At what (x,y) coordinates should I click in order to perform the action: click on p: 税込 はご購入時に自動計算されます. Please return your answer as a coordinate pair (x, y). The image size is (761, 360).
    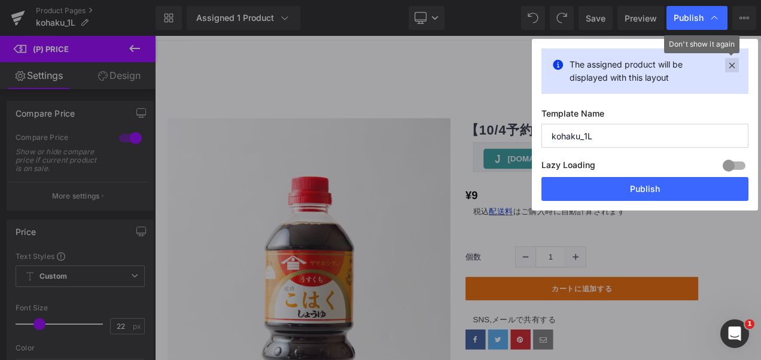
    Looking at the image, I should click on (539, 210).